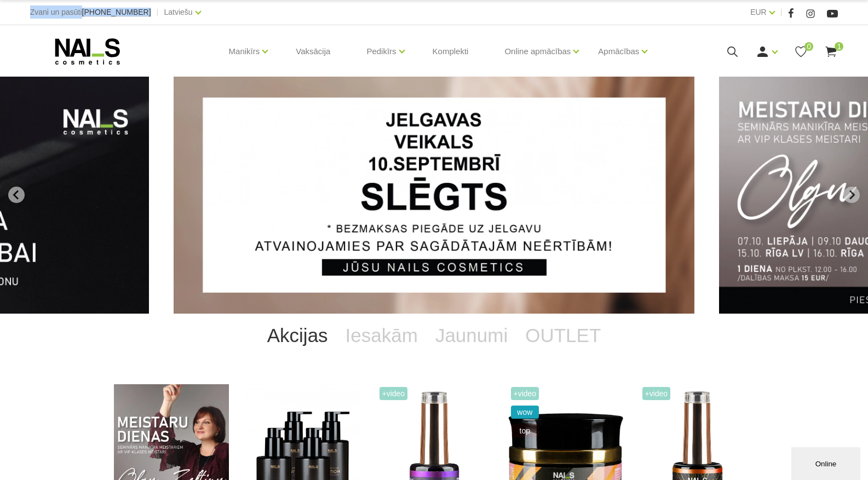 This screenshot has width=868, height=480. Describe the element at coordinates (434, 194) in the screenshot. I see `li: 1 of 14` at that location.